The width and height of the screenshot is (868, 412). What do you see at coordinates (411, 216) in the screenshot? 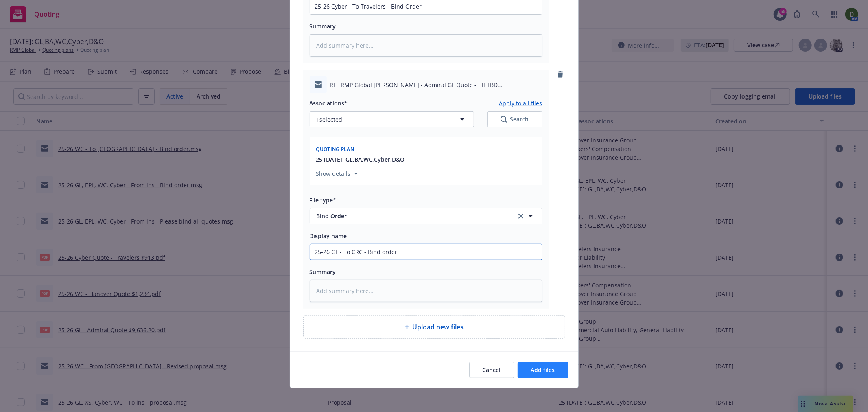
I see `span: Bind Order` at bounding box center [411, 216].